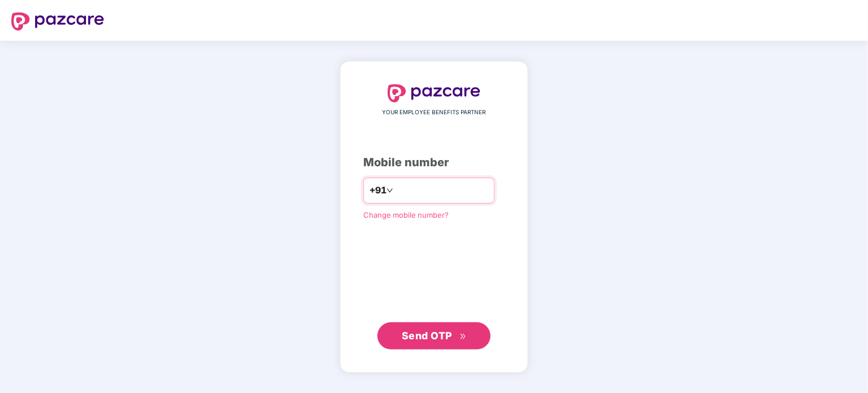 The width and height of the screenshot is (868, 393). What do you see at coordinates (463, 337) in the screenshot?
I see `span: double-right` at bounding box center [463, 337].